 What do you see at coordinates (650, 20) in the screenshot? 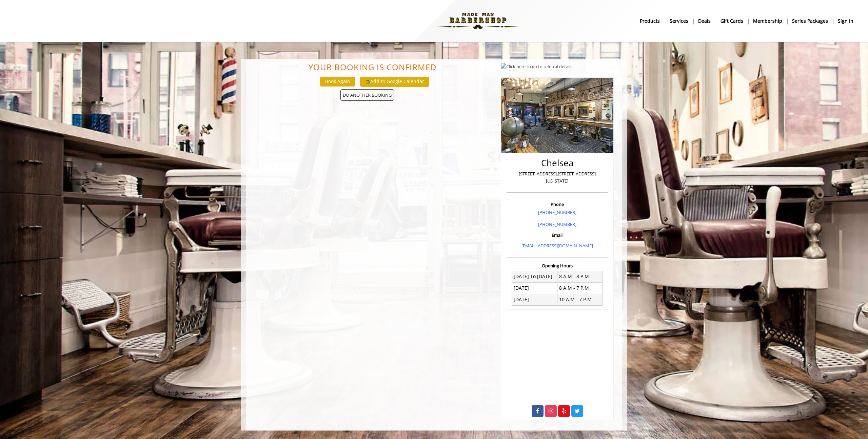
I see `a: Productsproducts` at bounding box center [650, 20].